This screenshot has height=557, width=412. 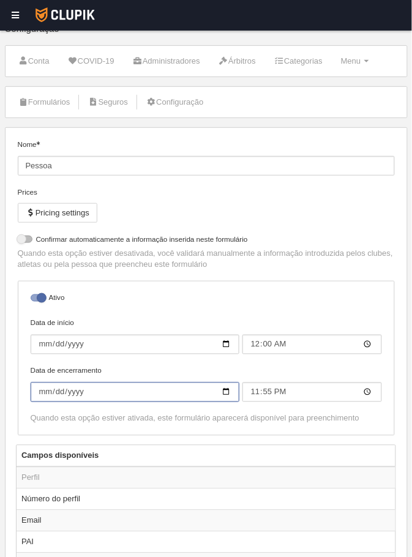 What do you see at coordinates (34, 61) in the screenshot?
I see `a: Conta` at bounding box center [34, 61].